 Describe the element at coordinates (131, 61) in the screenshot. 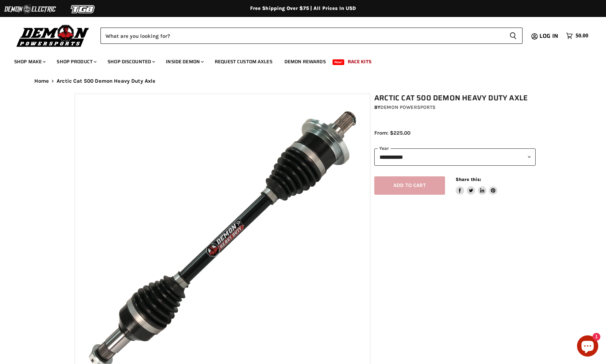

I see `a: Shop Discounted` at that location.